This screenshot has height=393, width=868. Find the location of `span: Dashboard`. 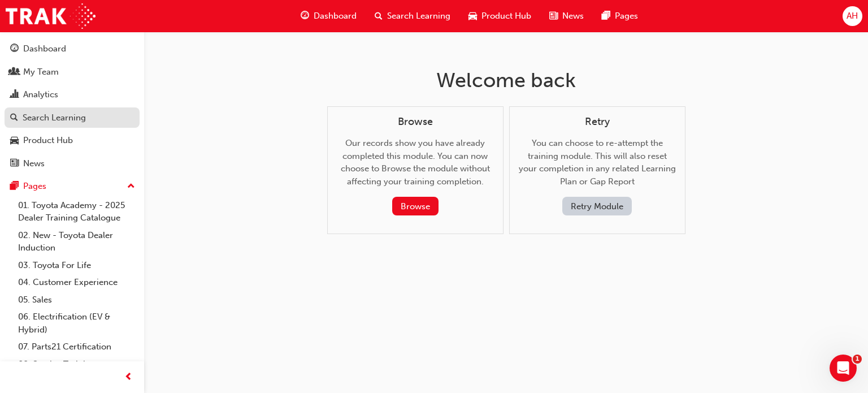

span: Dashboard is located at coordinates (335, 16).